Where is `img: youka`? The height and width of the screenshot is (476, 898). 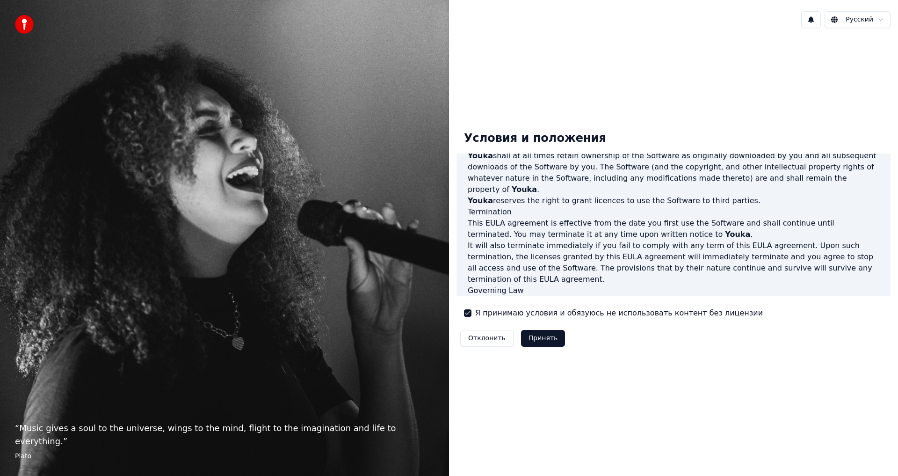
img: youka is located at coordinates (24, 24).